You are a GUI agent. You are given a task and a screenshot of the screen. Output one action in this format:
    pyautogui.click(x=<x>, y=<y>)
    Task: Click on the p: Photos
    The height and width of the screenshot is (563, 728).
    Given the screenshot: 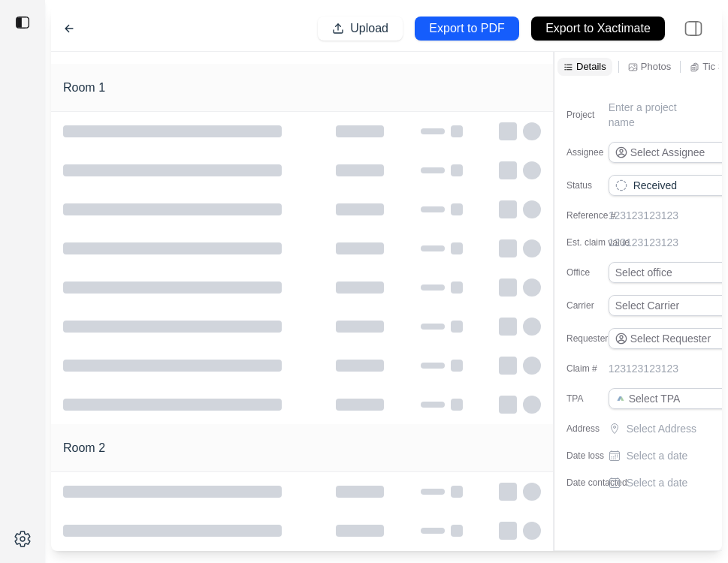 What is the action you would take?
    pyautogui.click(x=656, y=66)
    